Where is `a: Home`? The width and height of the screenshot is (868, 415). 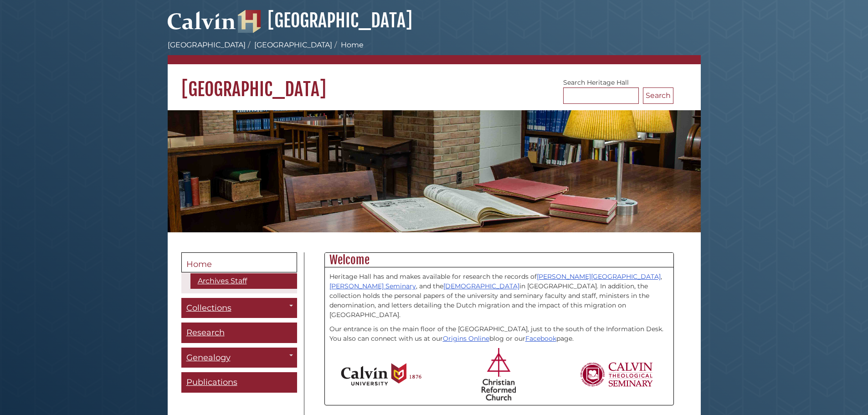 a: Home is located at coordinates (240, 263).